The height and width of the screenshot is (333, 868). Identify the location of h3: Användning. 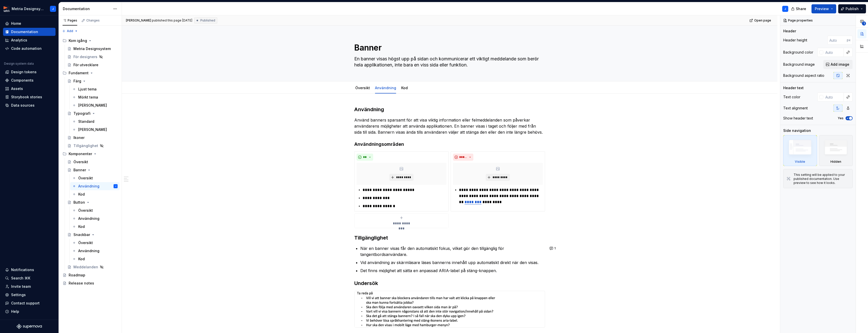
(449, 109).